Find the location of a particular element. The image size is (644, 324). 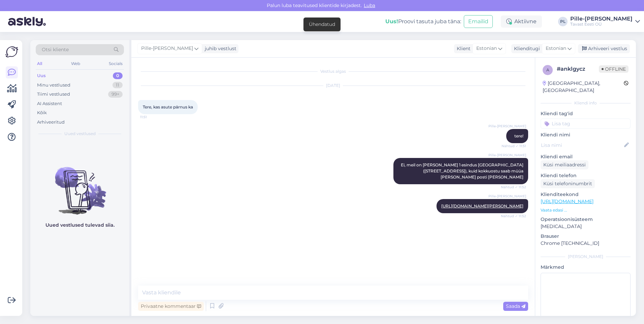

div: Web is located at coordinates (75, 64).